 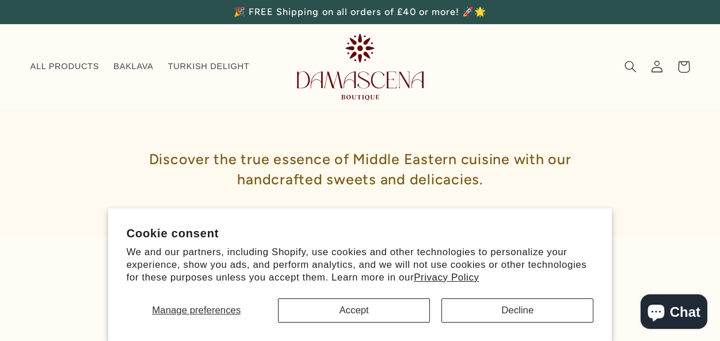 What do you see at coordinates (134, 67) in the screenshot?
I see `a: BAKLAVA` at bounding box center [134, 67].